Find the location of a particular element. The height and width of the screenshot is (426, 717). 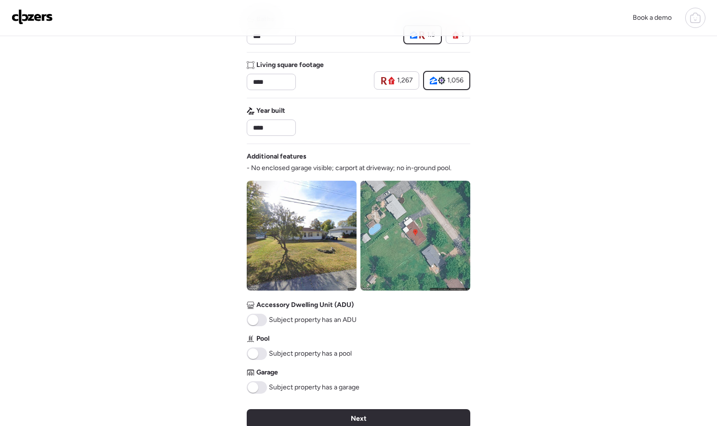

span: Additional features is located at coordinates (276, 157).